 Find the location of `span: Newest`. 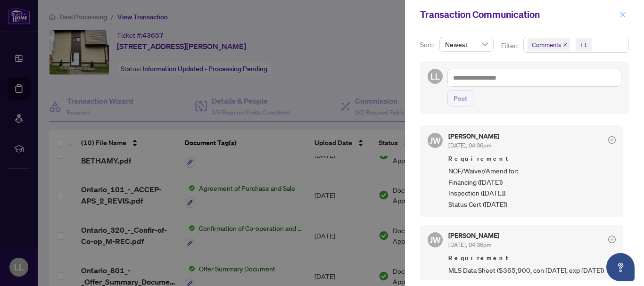

span: Newest is located at coordinates (466, 44).